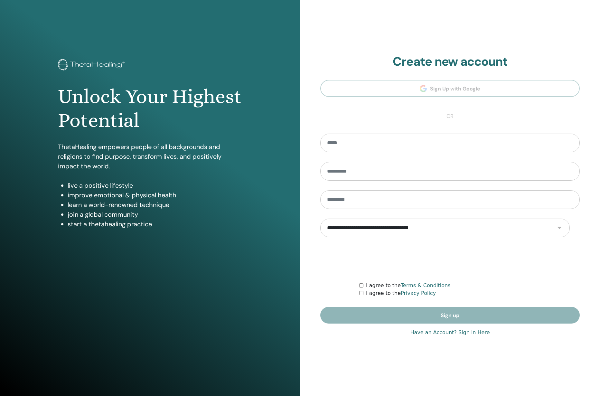 Image resolution: width=600 pixels, height=396 pixels. What do you see at coordinates (418, 293) in the screenshot?
I see `a: Privacy Policy` at bounding box center [418, 293].